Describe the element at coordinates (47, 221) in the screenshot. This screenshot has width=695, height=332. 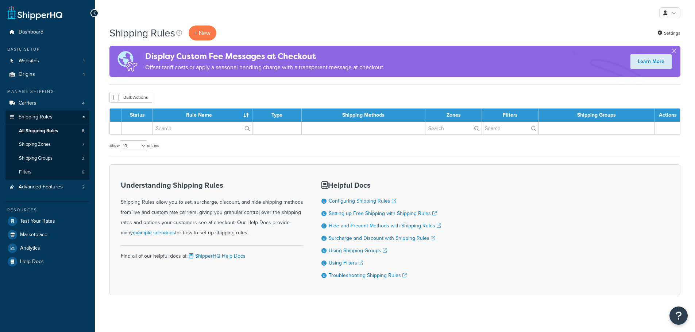
I see `a: Test Your Rates` at that location.